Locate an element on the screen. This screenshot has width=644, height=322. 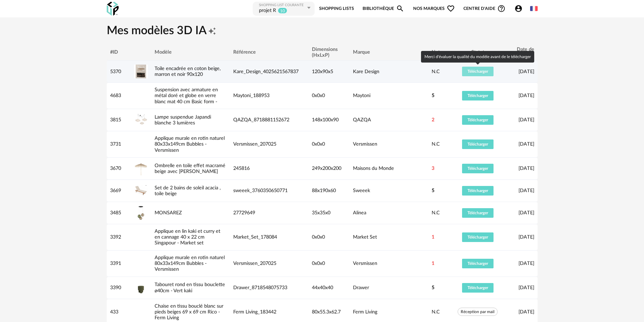
div: 3669 is located at coordinates (119, 190).